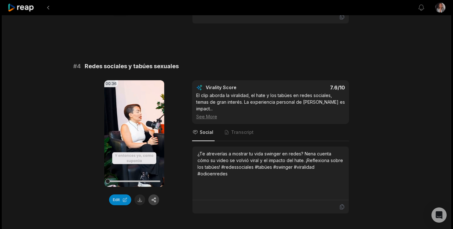 This screenshot has width=453, height=229. I want to click on div: ¿Te atreverías a mostrar tu vida swinger en redes? Nena cuenta cómo su video se volvió viral y el..., so click(270, 163).